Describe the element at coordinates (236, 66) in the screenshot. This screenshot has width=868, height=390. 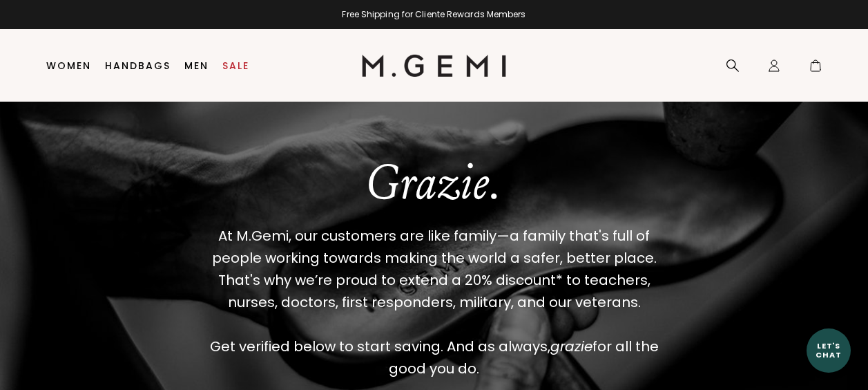
I see `a: Sale` at that location.